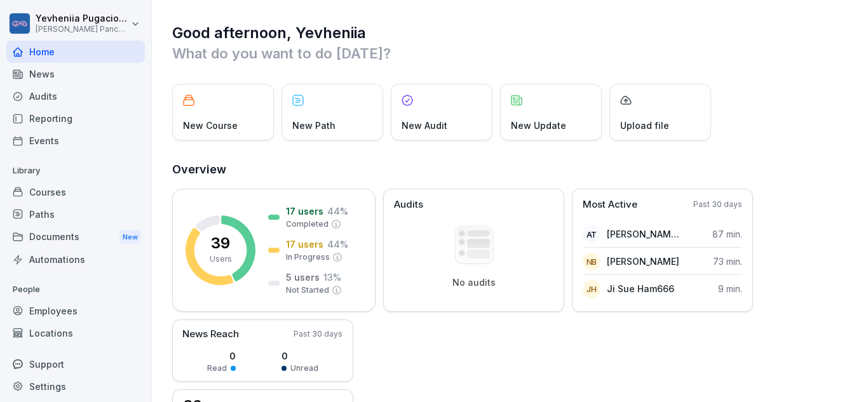 Image resolution: width=868 pixels, height=402 pixels. I want to click on p: Completed, so click(307, 224).